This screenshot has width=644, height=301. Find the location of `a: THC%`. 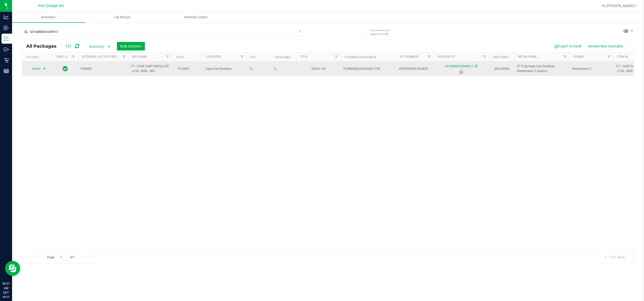

a: THC% is located at coordinates (180, 57).